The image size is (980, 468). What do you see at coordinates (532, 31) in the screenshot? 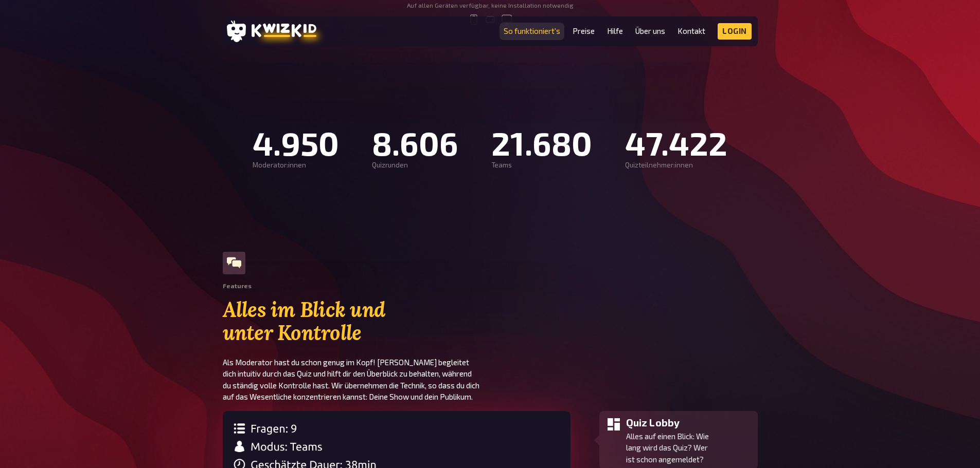
I see `a: So funktioniert's` at bounding box center [532, 31].